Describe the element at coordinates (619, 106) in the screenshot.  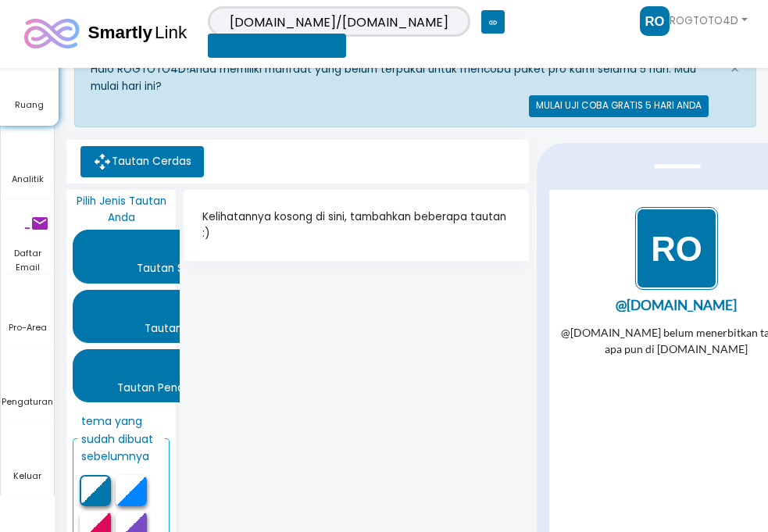
I see `font: MULAI UJI COBA GRATIS 5 HARI ANDA` at that location.